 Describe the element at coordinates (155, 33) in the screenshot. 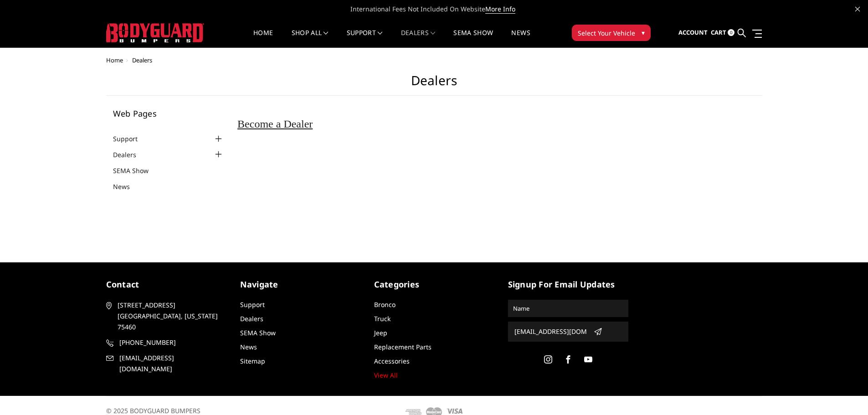

I see `img: BODYGUARD BUMPERS` at that location.